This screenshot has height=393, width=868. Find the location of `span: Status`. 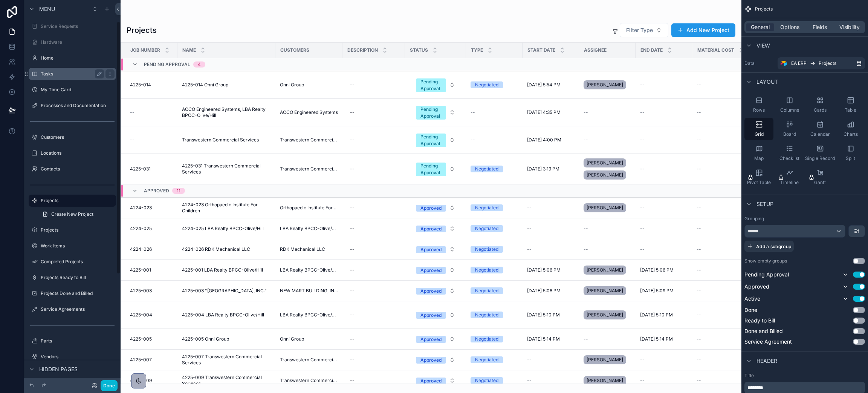

span: Status is located at coordinates (419, 50).